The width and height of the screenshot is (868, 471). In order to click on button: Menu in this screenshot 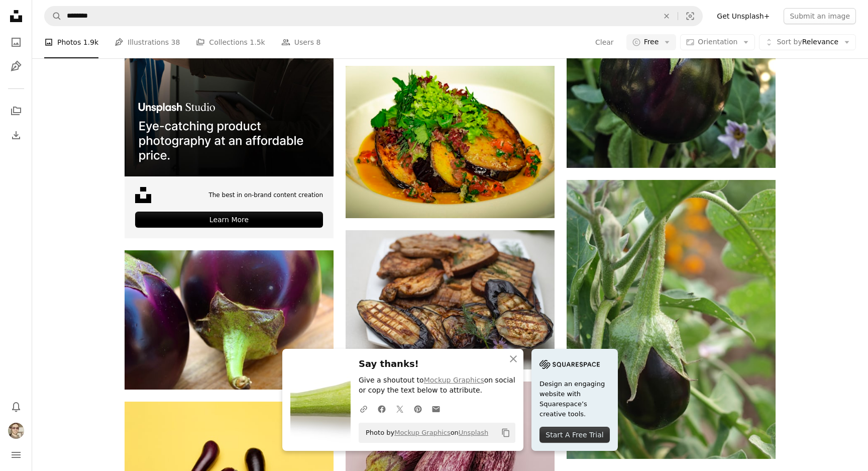, I will do `click(16, 455)`.